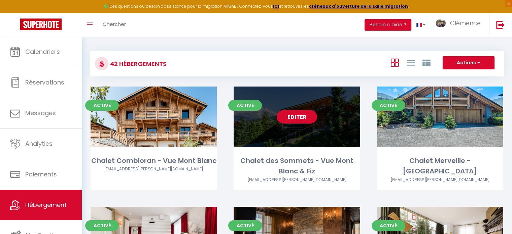  I want to click on span: Chercher, so click(114, 24).